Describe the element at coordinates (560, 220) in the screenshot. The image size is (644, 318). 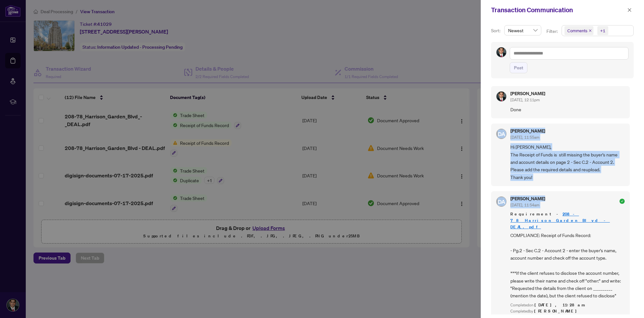
I see `a: 208-78_Harrison_Garden_Blvd - DEAL.pdf` at that location.